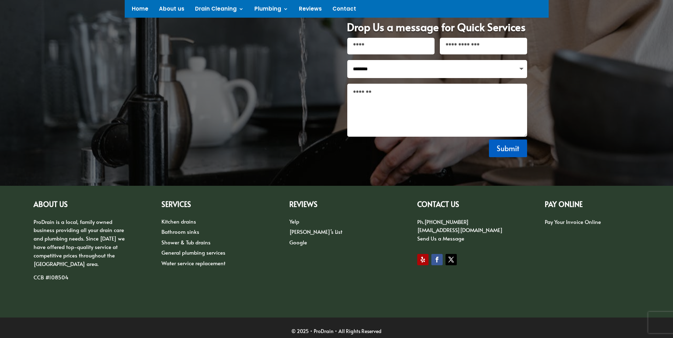  Describe the element at coordinates (179, 221) in the screenshot. I see `a: Kitchen drains` at that location.